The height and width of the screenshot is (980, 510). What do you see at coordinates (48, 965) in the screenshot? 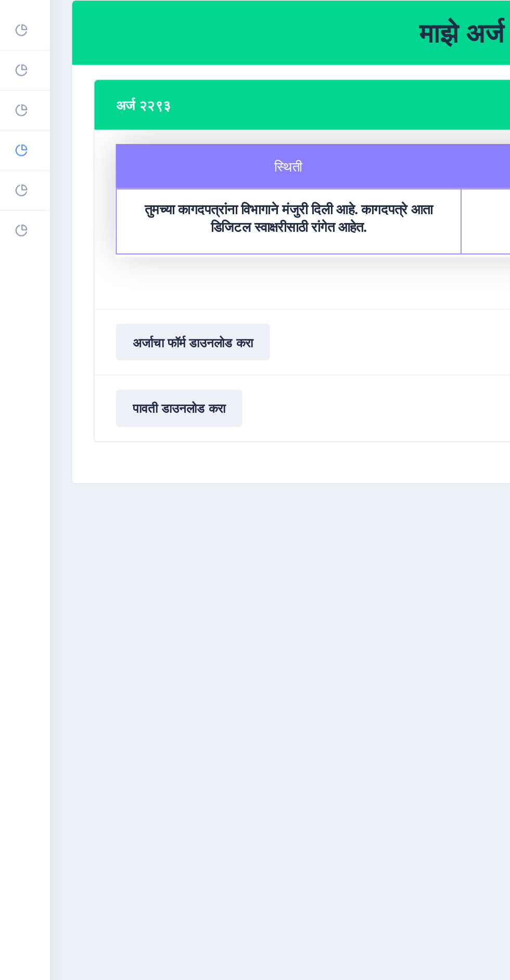
I see `font: एडुलॅब` at bounding box center [48, 965].